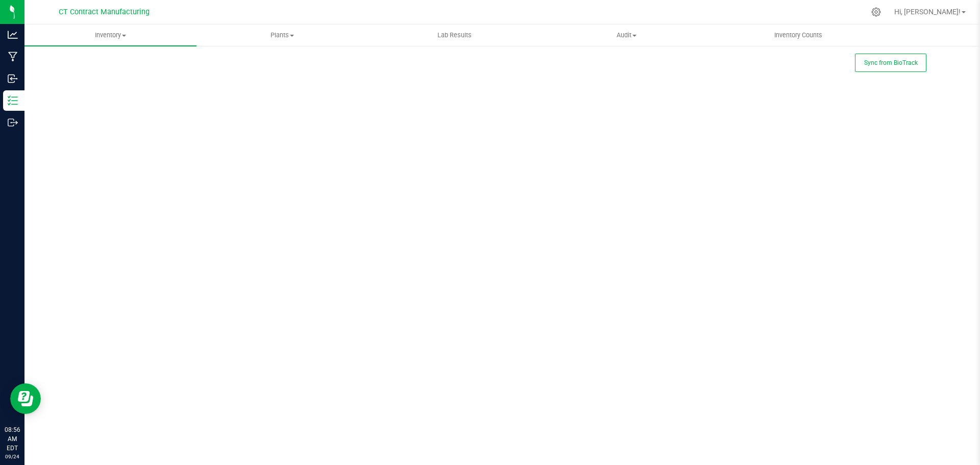  What do you see at coordinates (454, 35) in the screenshot?
I see `span: Lab Results` at bounding box center [454, 35].